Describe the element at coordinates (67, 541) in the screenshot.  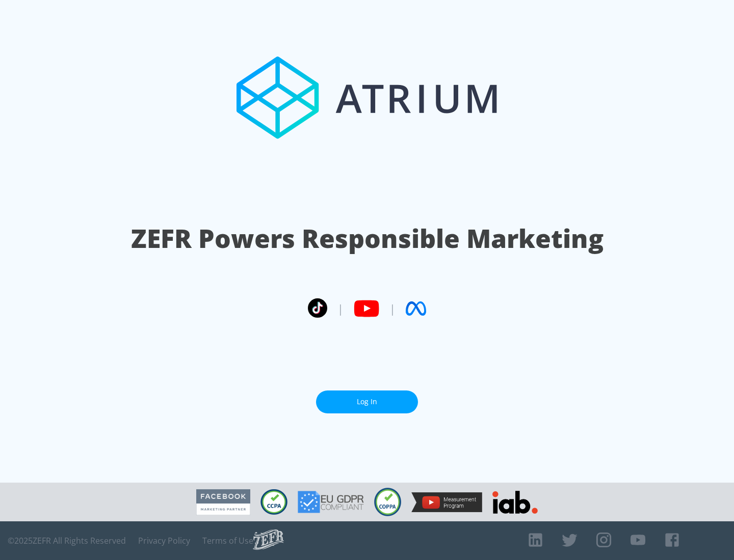
I see `span: © 2025 ZEFR All Rights Reserved` at that location.